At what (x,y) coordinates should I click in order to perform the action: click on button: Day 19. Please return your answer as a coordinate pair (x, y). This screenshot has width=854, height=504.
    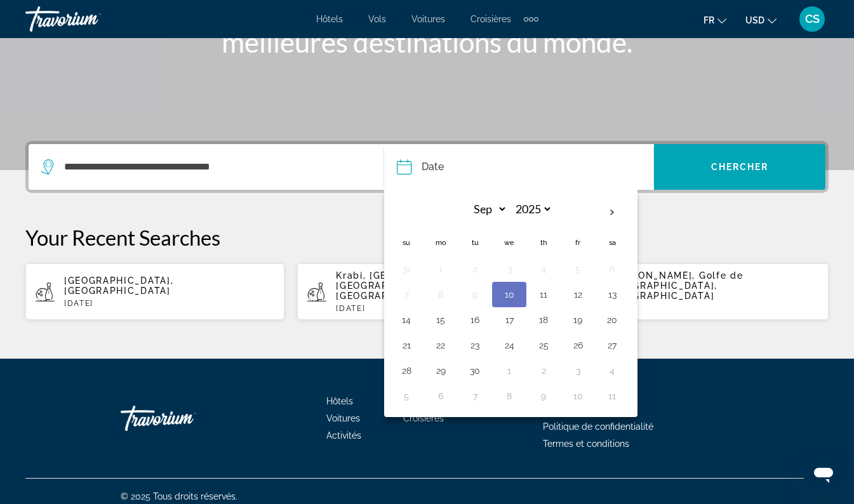
    Looking at the image, I should click on (578, 320).